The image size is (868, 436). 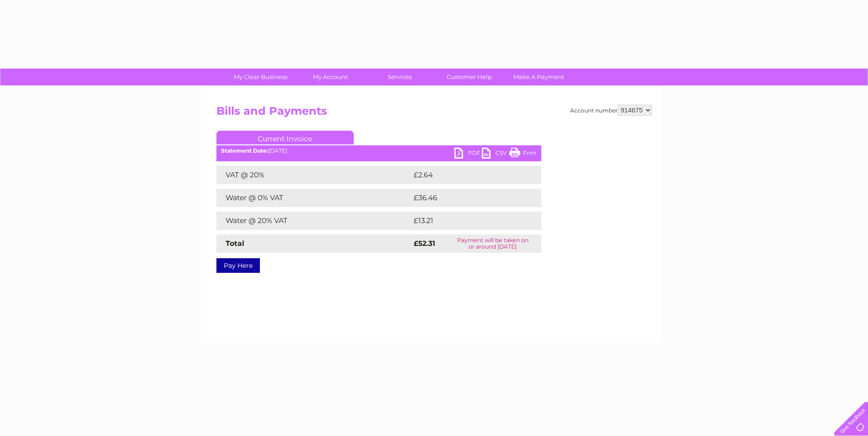 I want to click on td: Water @ 20% VAT, so click(x=314, y=221).